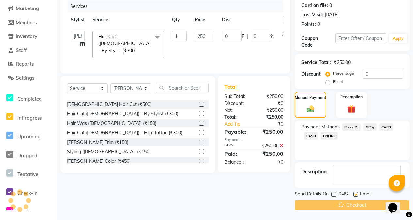  What do you see at coordinates (237, 154) in the screenshot?
I see `div: Paid:` at bounding box center [237, 154].